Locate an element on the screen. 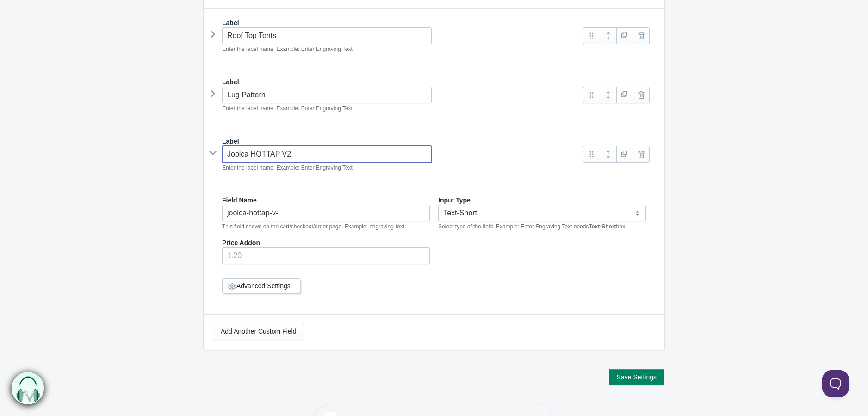 This screenshot has width=868, height=416. input: 1.20 is located at coordinates (326, 256).